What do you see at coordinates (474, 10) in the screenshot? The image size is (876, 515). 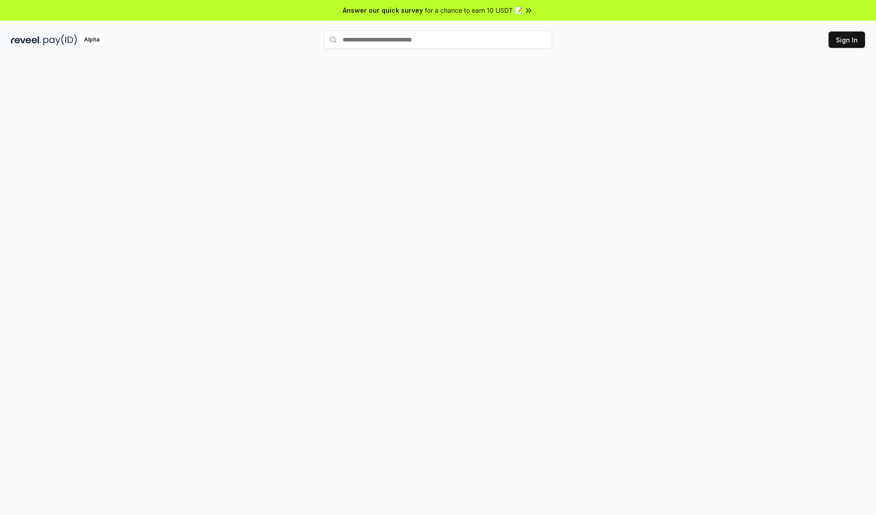 I see `span: for a chance to earn 10 USDT 📝` at bounding box center [474, 10].